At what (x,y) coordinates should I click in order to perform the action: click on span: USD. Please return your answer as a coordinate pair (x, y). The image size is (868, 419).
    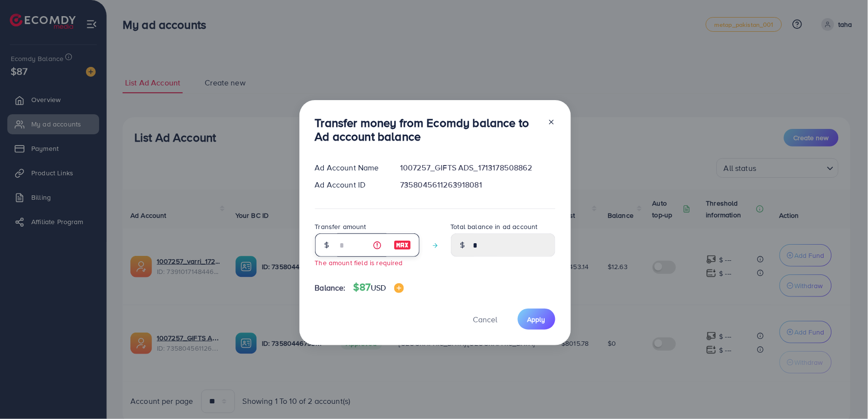
    Looking at the image, I should click on (378, 288).